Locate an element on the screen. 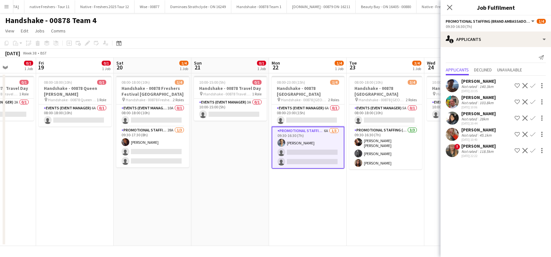  h1: Handshake - 00878 Team 4 is located at coordinates (51, 20).